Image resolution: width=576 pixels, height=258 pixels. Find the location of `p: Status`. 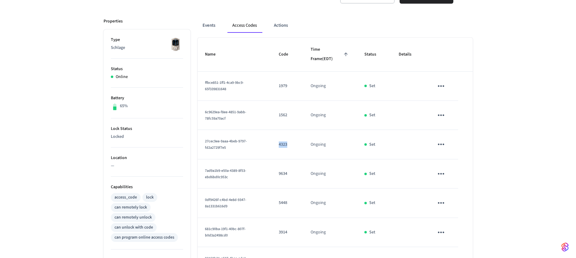

p: Status is located at coordinates (147, 69).